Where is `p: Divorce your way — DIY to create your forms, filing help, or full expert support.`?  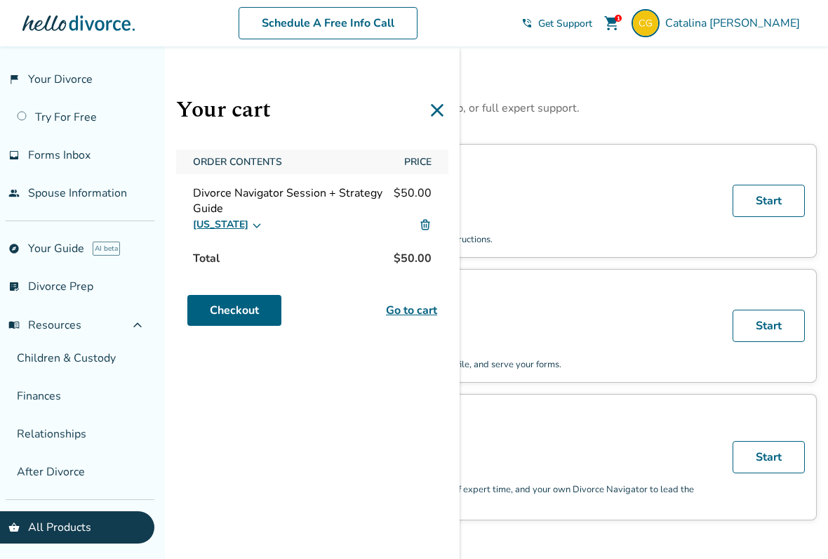 p: Divorce your way — DIY to create your forms, filing help, or full expert support. is located at coordinates (498, 108).